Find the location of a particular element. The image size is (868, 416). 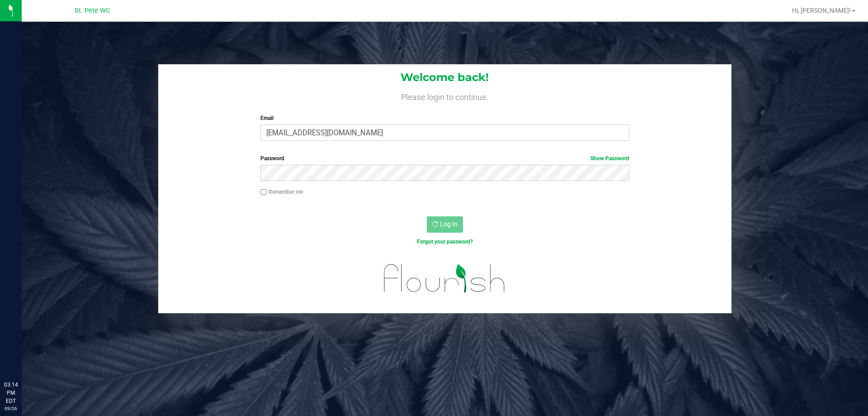

span: Log In is located at coordinates (449, 224).